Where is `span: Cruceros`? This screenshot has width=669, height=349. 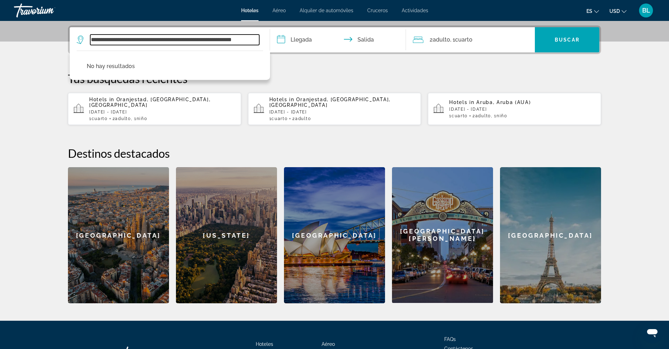
span: Cruceros is located at coordinates (377, 10).